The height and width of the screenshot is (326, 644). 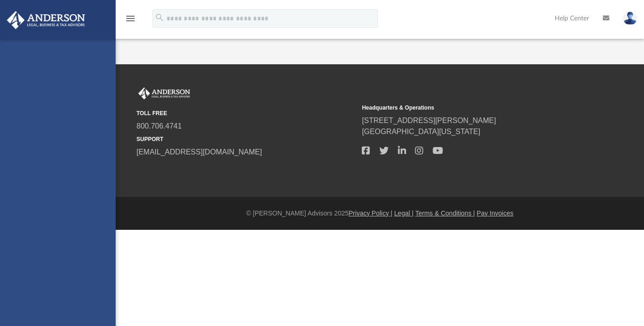 What do you see at coordinates (445, 213) in the screenshot?
I see `a: Terms & Conditions |` at bounding box center [445, 213].